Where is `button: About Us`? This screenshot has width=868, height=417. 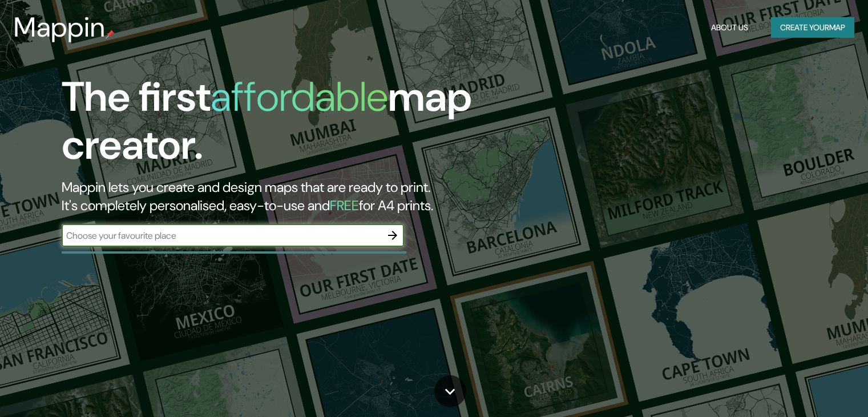 button: About Us is located at coordinates (730, 28).